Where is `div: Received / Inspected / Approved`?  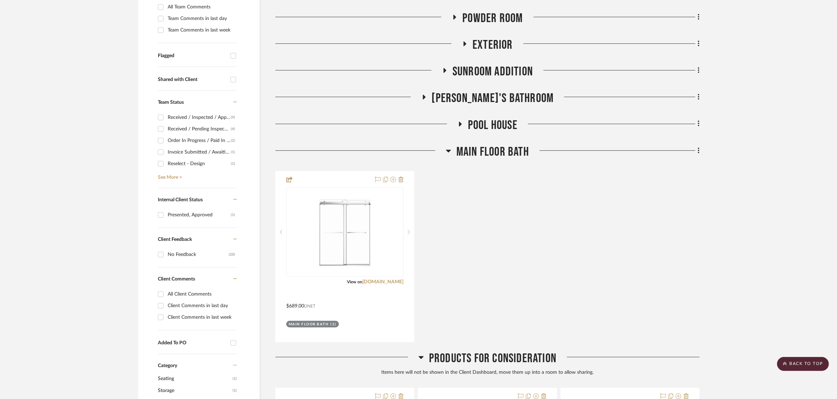 div: Received / Inspected / Approved is located at coordinates (199, 118).